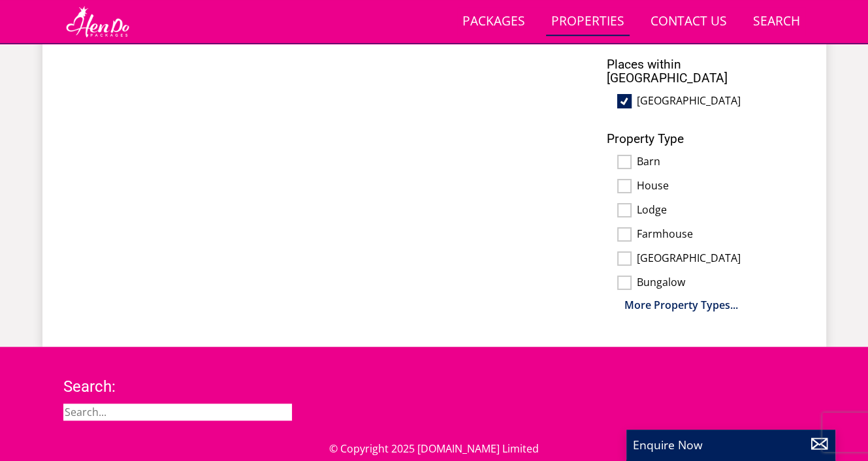  Describe the element at coordinates (716, 163) in the screenshot. I see `label: Barn` at that location.